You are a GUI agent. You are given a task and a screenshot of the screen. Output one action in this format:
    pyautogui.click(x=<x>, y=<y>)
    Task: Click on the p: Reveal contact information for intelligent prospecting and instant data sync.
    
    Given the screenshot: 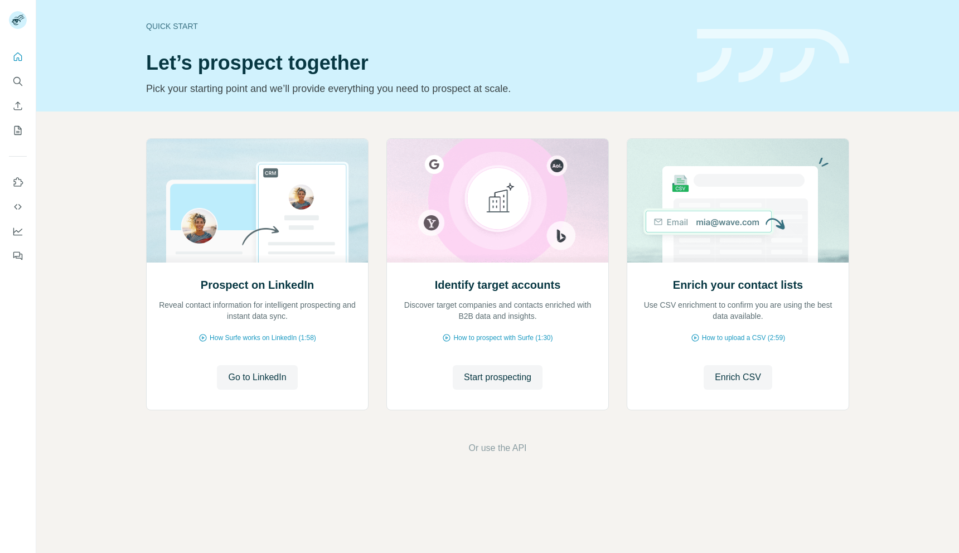 What is the action you would take?
    pyautogui.click(x=257, y=311)
    